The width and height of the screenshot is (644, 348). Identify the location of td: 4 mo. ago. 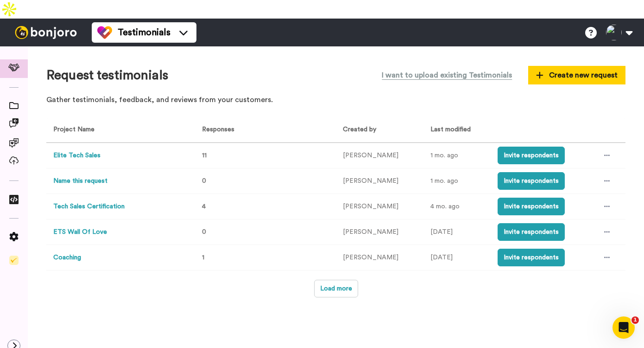
(457, 206).